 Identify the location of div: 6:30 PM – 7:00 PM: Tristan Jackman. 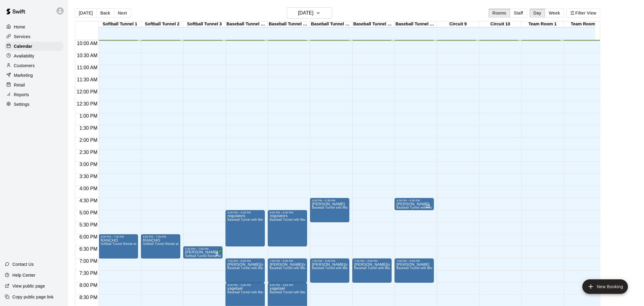
(203, 252).